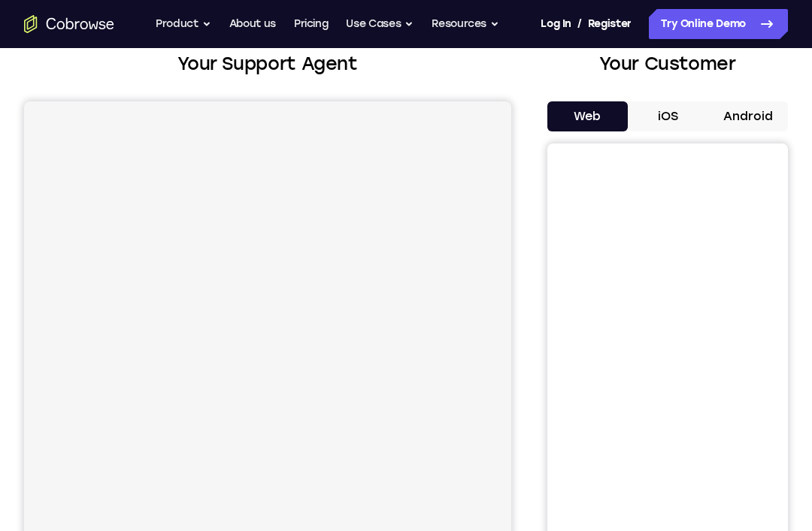 This screenshot has width=812, height=531. I want to click on button: Android, so click(747, 116).